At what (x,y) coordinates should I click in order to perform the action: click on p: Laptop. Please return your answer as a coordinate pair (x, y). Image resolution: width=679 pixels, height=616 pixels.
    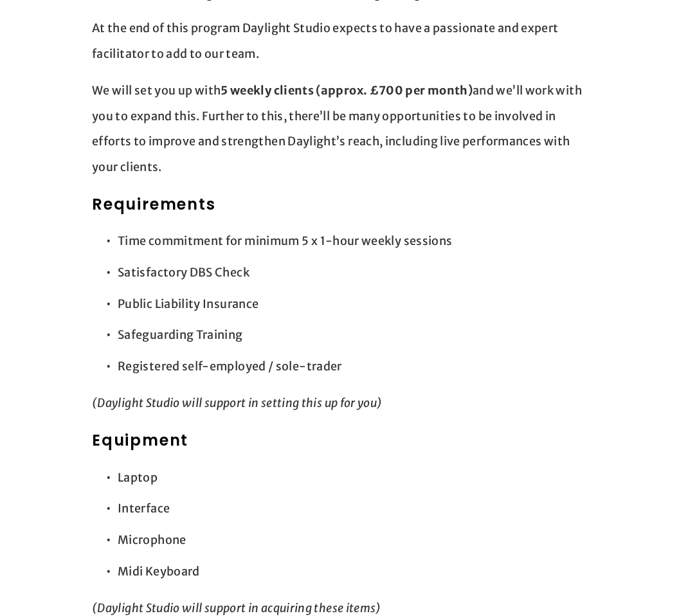
    Looking at the image, I should click on (353, 478).